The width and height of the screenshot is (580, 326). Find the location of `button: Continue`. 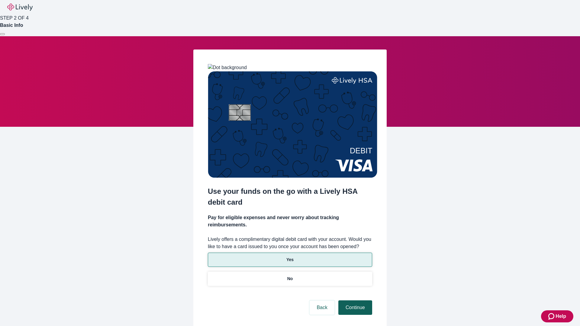

button: Continue is located at coordinates (355, 308).